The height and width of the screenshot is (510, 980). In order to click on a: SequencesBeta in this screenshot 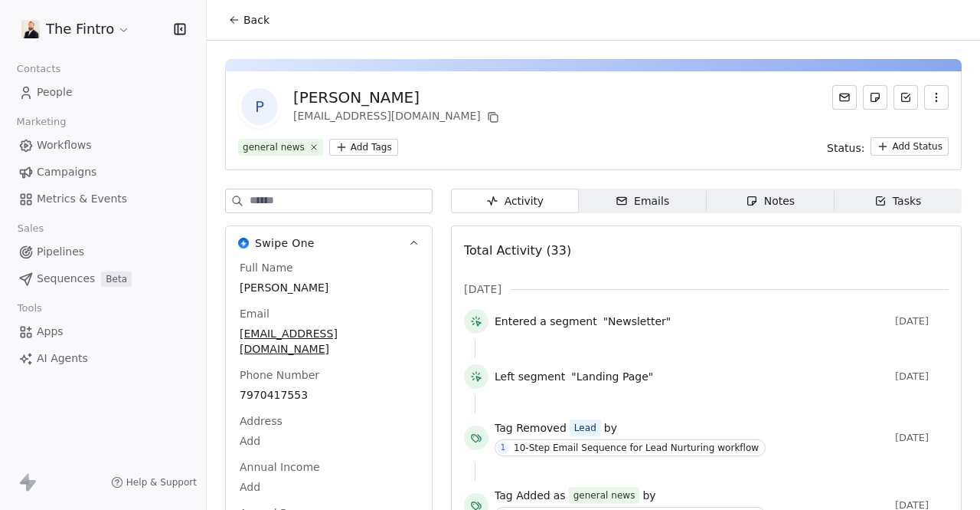, I will do `click(102, 278)`.